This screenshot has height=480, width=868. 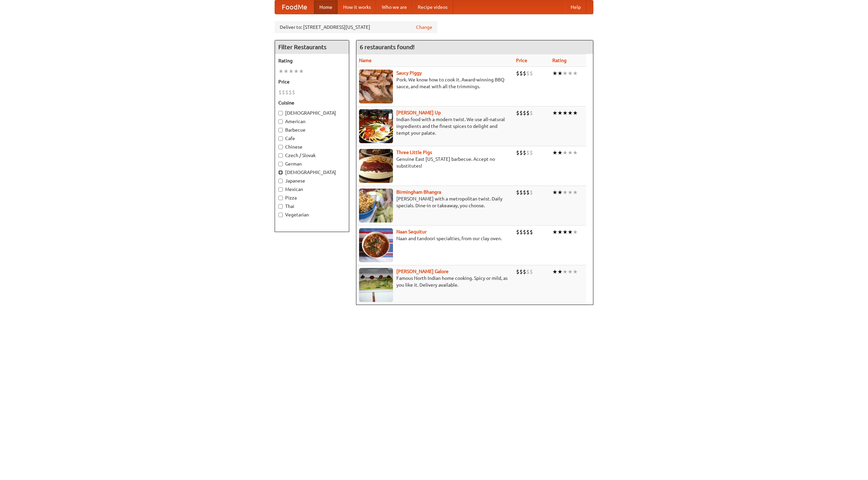 What do you see at coordinates (560, 60) in the screenshot?
I see `a: Rating` at bounding box center [560, 60].